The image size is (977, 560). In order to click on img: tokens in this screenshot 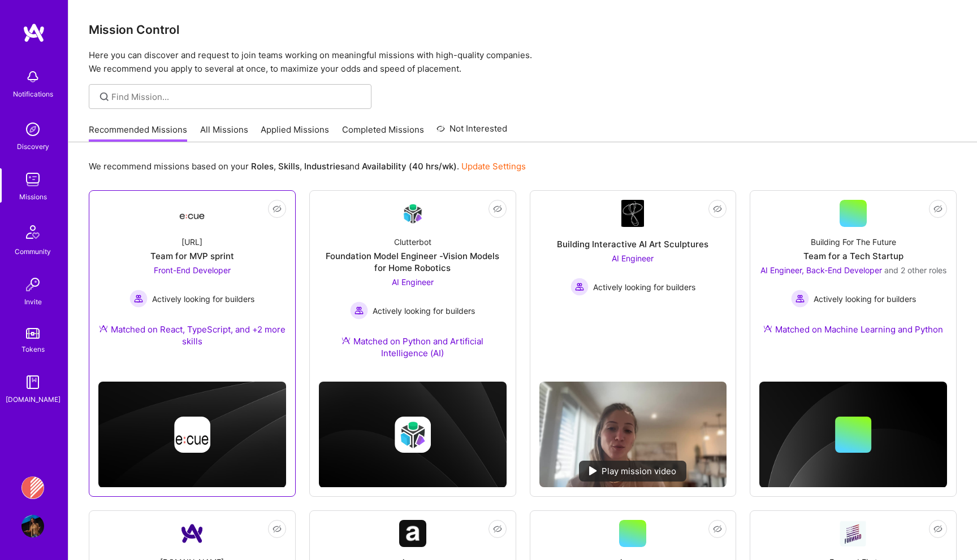, I will do `click(33, 334)`.